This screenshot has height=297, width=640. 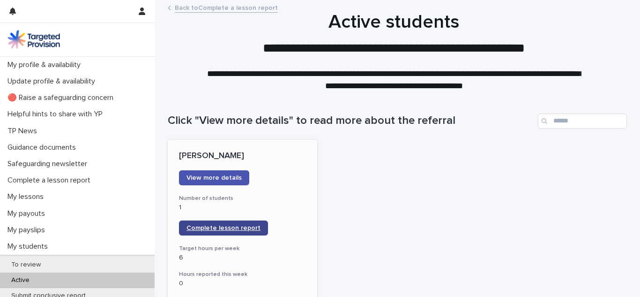 What do you see at coordinates (214, 178) in the screenshot?
I see `span: View more details` at bounding box center [214, 178].